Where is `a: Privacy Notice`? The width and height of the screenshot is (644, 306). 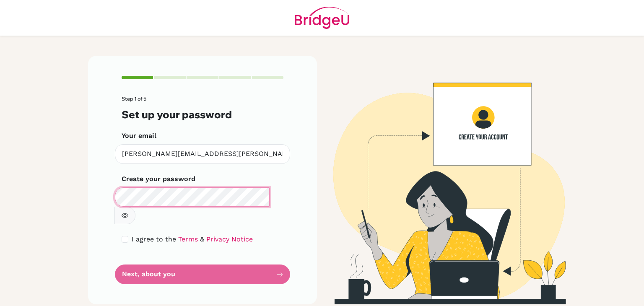
a: Privacy Notice is located at coordinates (229, 239).